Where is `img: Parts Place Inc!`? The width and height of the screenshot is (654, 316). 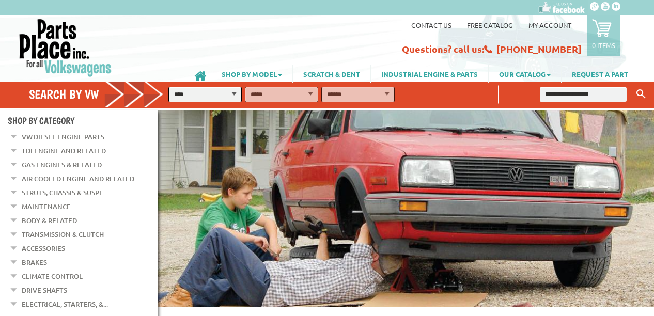 img: Parts Place Inc! is located at coordinates (65, 48).